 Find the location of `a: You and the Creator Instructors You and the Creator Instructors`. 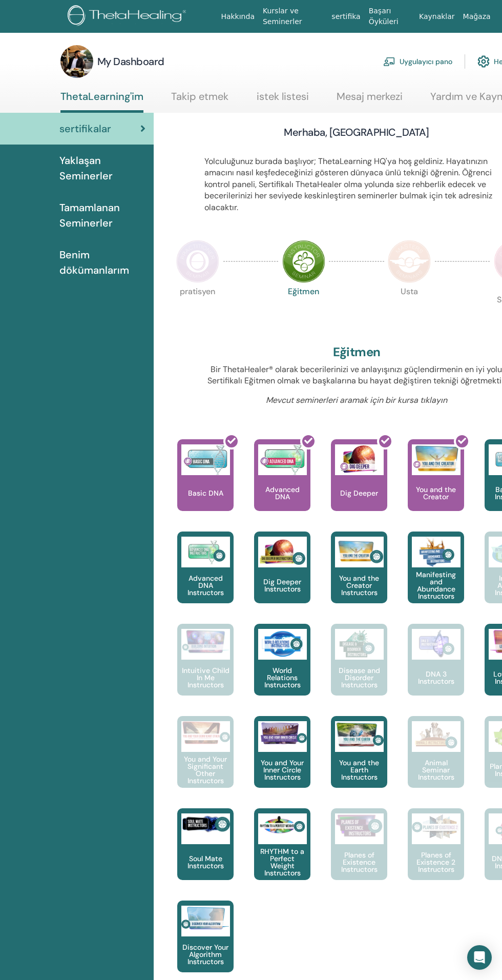

a: You and the Creator Instructors You and the Creator Instructors is located at coordinates (359, 577).